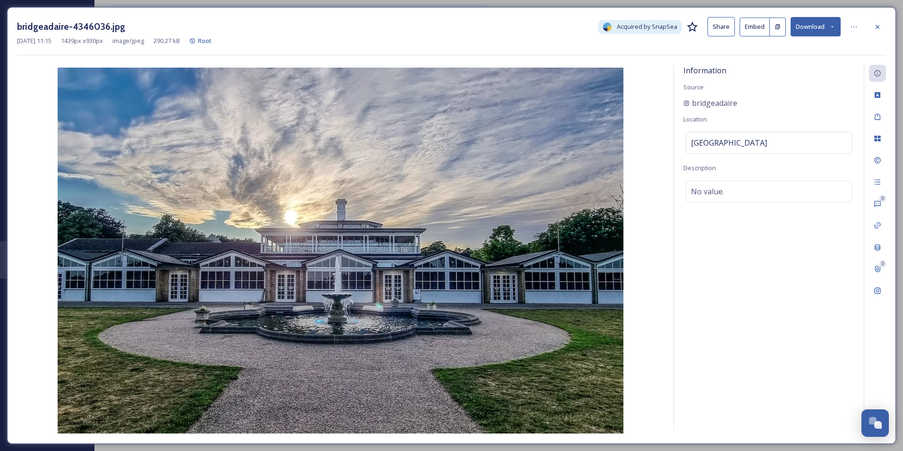 The height and width of the screenshot is (451, 903). I want to click on span: 290.27 kB, so click(167, 41).